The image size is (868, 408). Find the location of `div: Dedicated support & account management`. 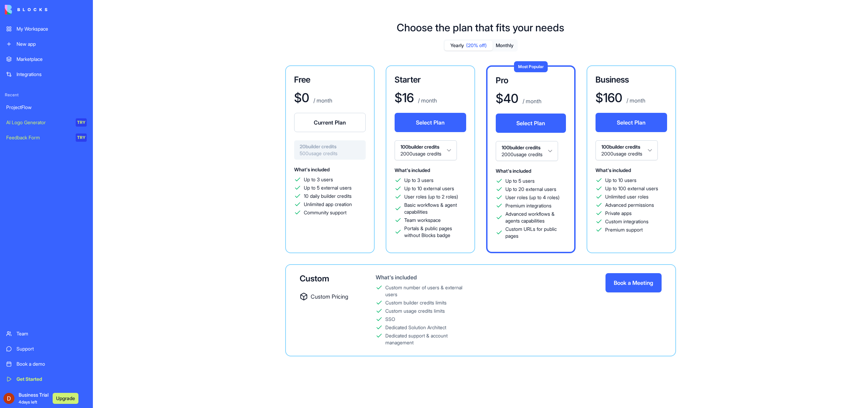

div: Dedicated support & account management is located at coordinates (428, 339).